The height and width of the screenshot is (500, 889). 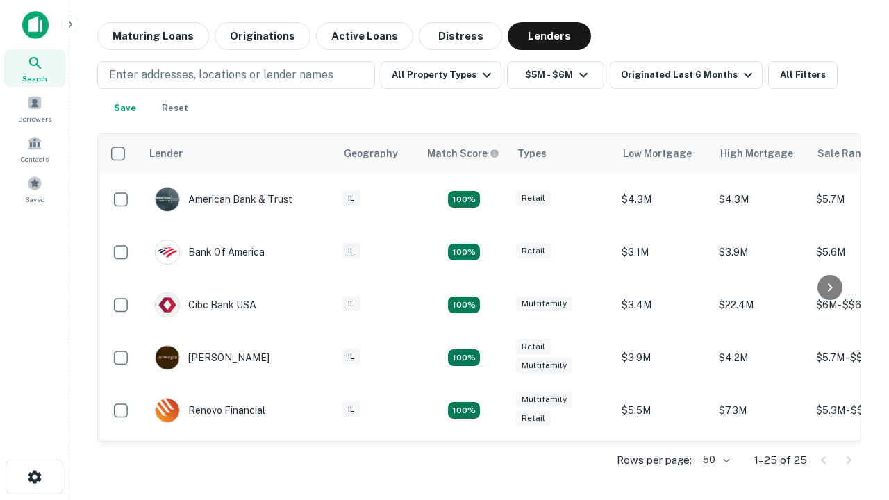 I want to click on td: $5.5M, so click(x=663, y=410).